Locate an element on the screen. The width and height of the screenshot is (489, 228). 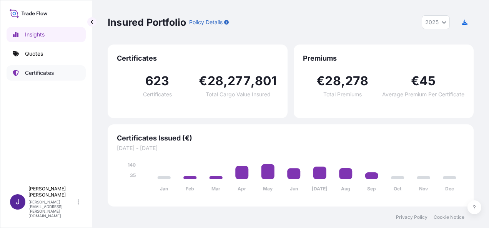
span: Average Premium Per Certificate is located at coordinates (423, 95).